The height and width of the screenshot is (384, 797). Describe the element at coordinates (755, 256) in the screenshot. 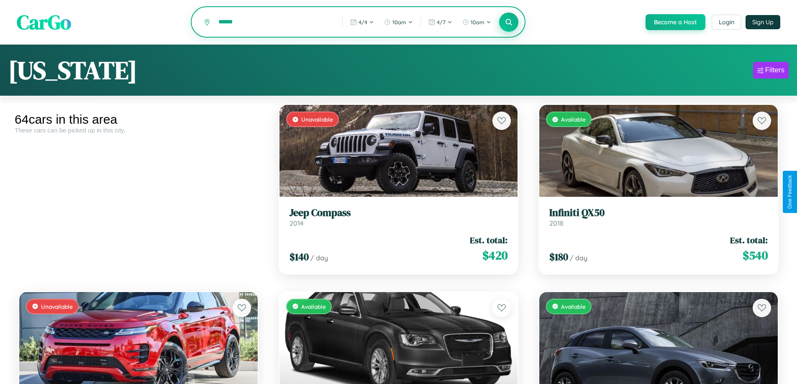

I see `span: $ 540` at that location.